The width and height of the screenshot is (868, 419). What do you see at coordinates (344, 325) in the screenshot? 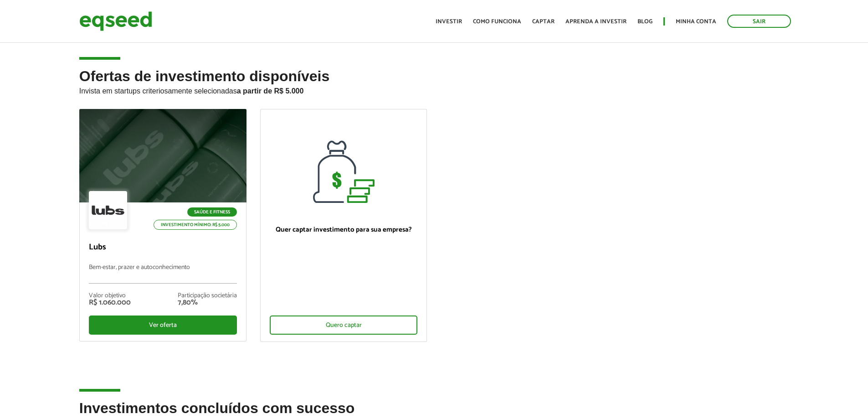
I see `div: Quero captar` at bounding box center [344, 325].